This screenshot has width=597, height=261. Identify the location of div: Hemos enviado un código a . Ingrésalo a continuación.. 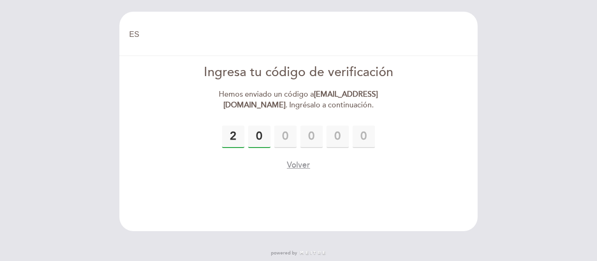
(299, 100).